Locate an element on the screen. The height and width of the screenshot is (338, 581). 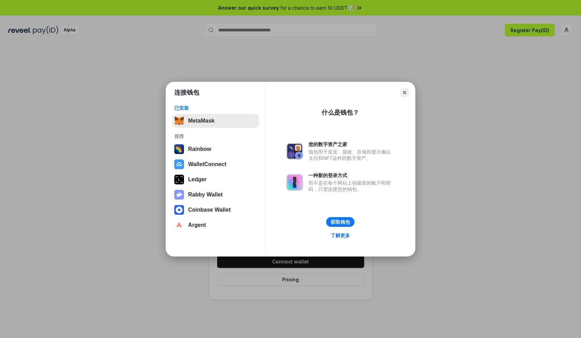
img: svg+xml,%3Csvg%20xmlns%3D%22http%3A%2F%2Fwww.w3.org%2F2000%2Fsvg%22%20width%3D%2228%22%20height%3... is located at coordinates (179, 180).